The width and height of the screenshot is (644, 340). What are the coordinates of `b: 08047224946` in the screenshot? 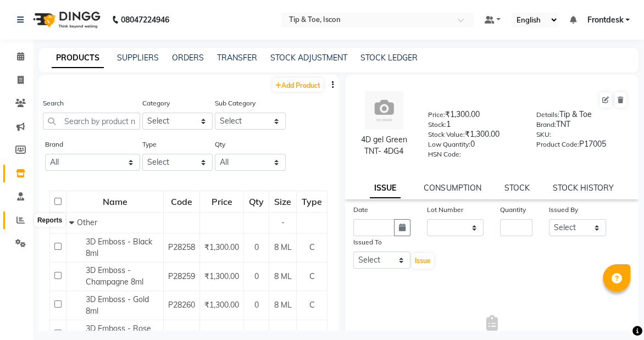 It's located at (145, 20).